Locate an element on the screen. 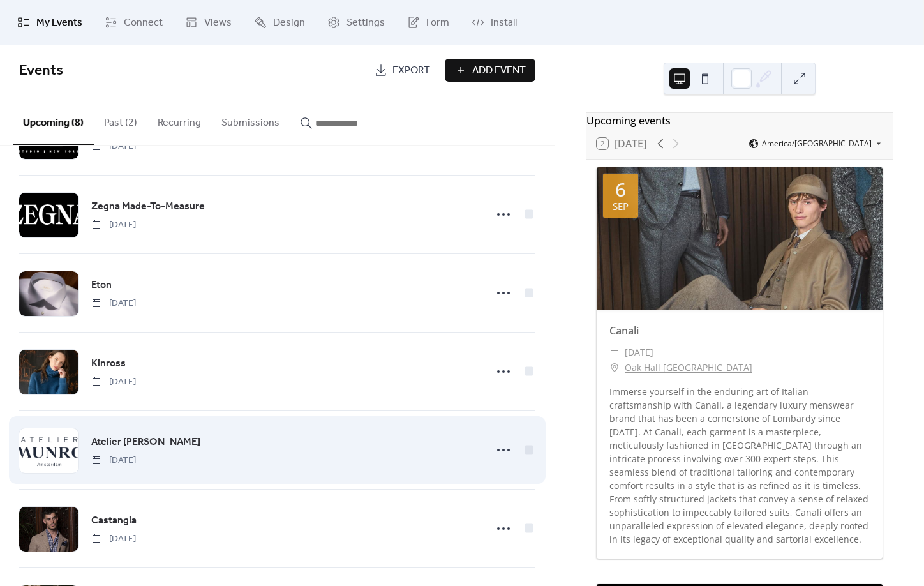  span: Events is located at coordinates (41, 71).